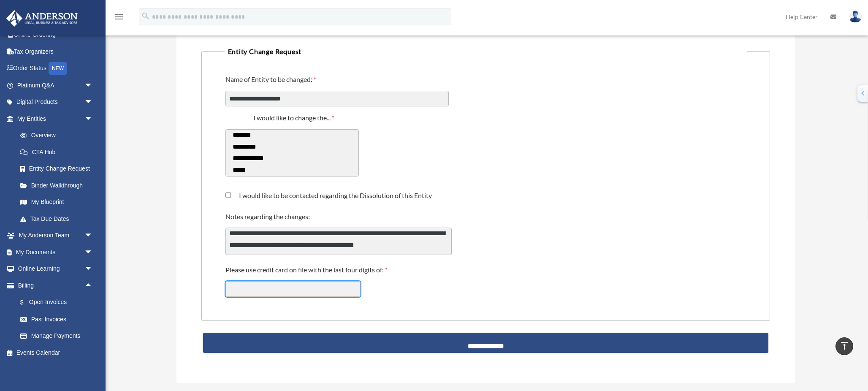 This screenshot has height=391, width=868. I want to click on i: search, so click(146, 16).